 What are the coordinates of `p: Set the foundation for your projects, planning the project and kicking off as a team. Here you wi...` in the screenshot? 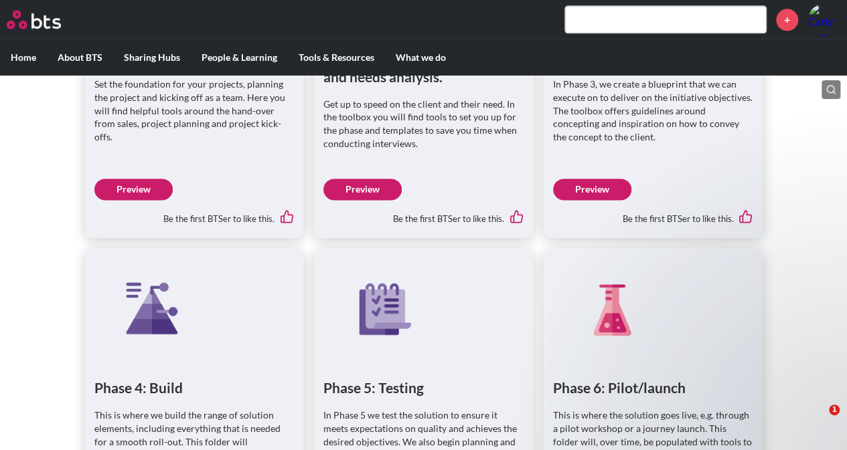 It's located at (194, 110).